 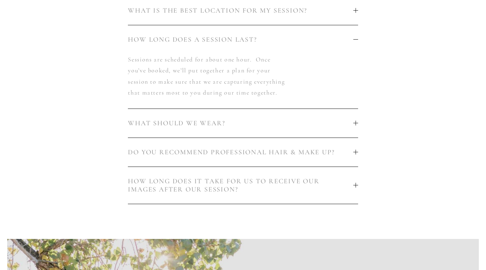 What do you see at coordinates (240, 123) in the screenshot?
I see `span: WHAT SHOULD WE WEAR?` at bounding box center [240, 123].